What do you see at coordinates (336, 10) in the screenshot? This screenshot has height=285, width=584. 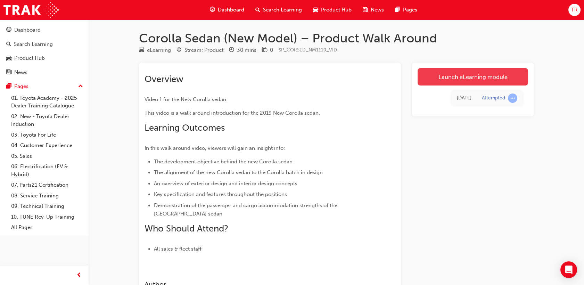 I see `span: Product Hub` at bounding box center [336, 10].